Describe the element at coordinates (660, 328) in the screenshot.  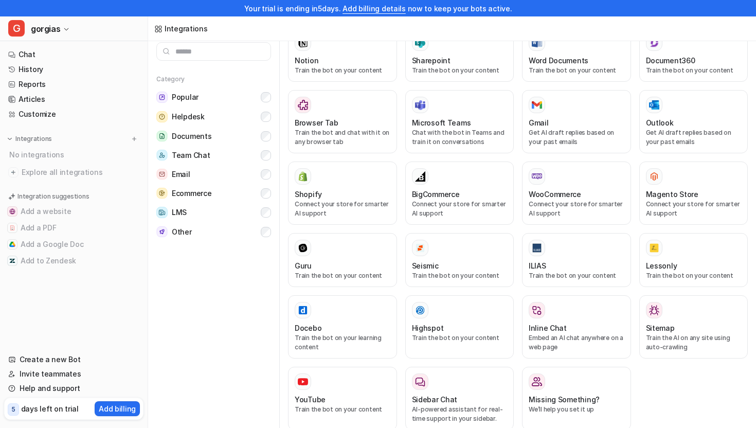
I see `h3: Sitemap` at that location.